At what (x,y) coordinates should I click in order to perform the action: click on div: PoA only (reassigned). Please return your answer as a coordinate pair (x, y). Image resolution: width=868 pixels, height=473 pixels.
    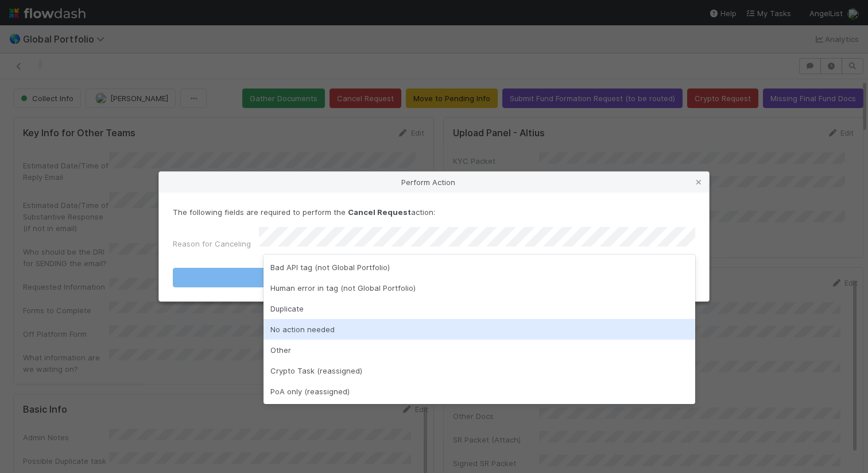
    Looking at the image, I should click on (480, 391).